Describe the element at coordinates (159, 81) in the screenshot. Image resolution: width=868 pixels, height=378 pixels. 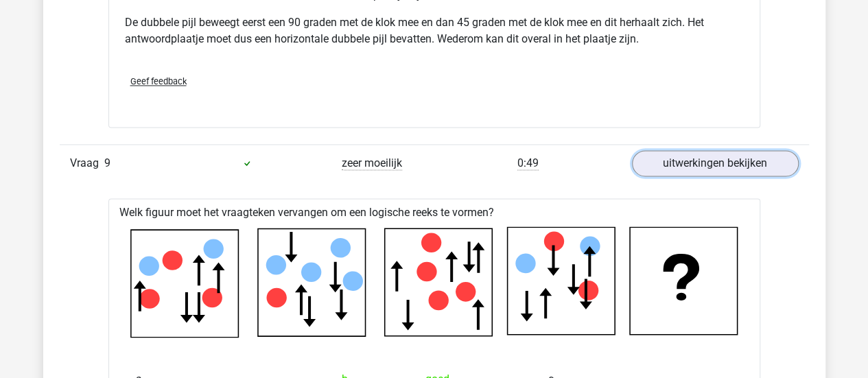
I see `span: Geef feedback` at that location.